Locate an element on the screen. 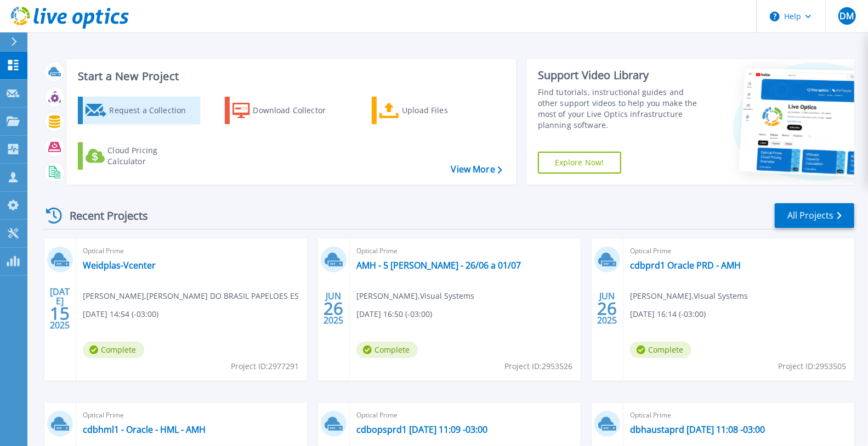 The height and width of the screenshot is (446, 868). a: Download Collector is located at coordinates (286, 110).